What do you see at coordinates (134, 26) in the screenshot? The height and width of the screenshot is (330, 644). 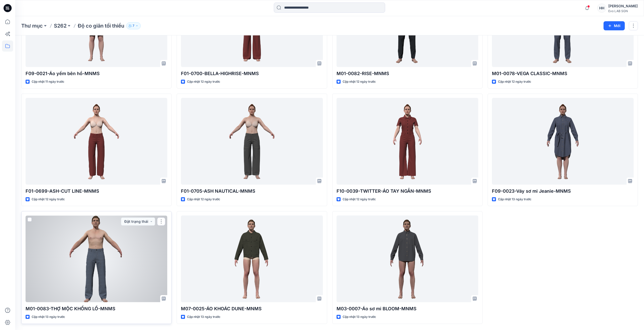 I see `font: 7` at bounding box center [134, 26].